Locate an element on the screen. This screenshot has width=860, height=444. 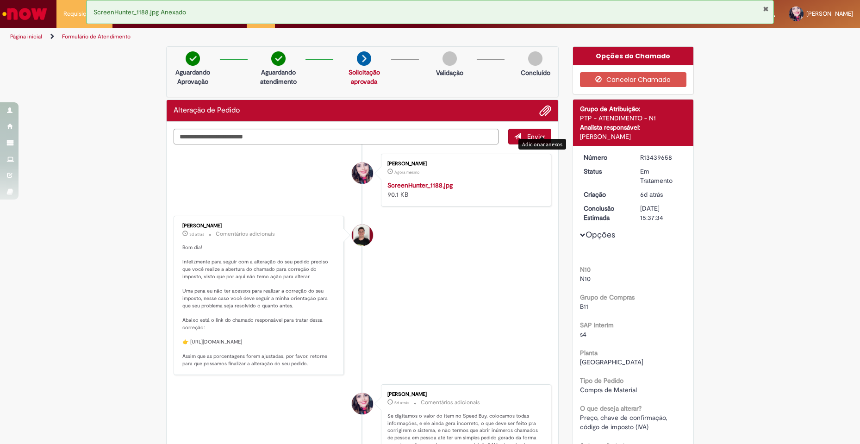
div: Adicionar anexos is located at coordinates (542, 144).